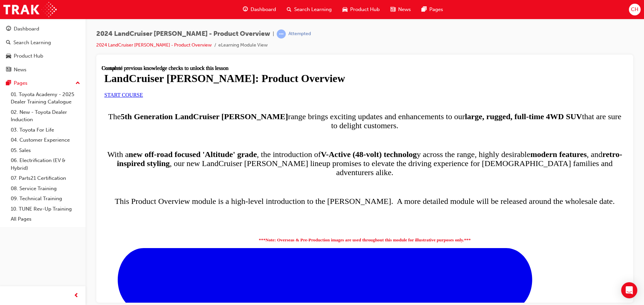  Describe the element at coordinates (243, 46) in the screenshot. I see `li: eLearning Module View` at that location.